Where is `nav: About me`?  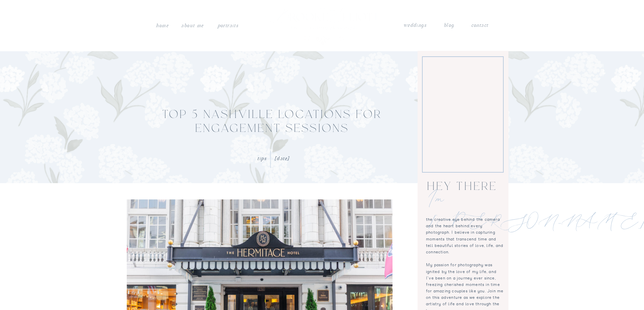 nav: About me is located at coordinates (192, 26).